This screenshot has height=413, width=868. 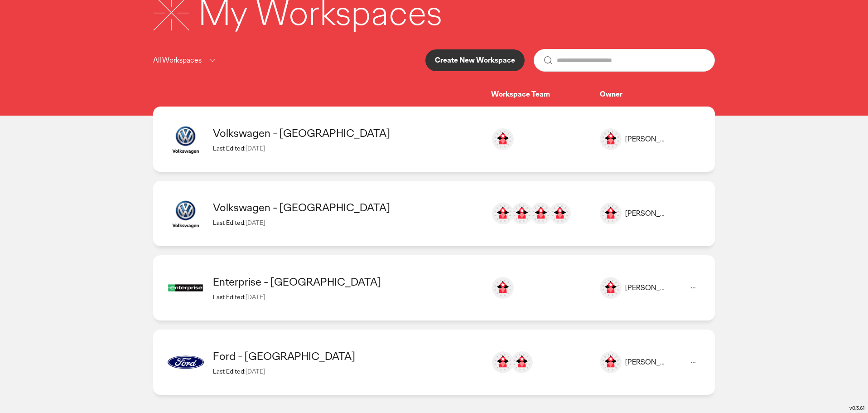 What do you see at coordinates (178, 60) in the screenshot?
I see `p: All Workspaces` at bounding box center [178, 60].